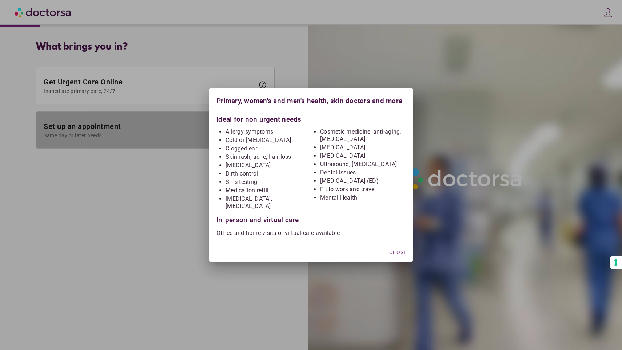  What do you see at coordinates (268, 182) in the screenshot?
I see `li: STIs testing` at bounding box center [268, 182].